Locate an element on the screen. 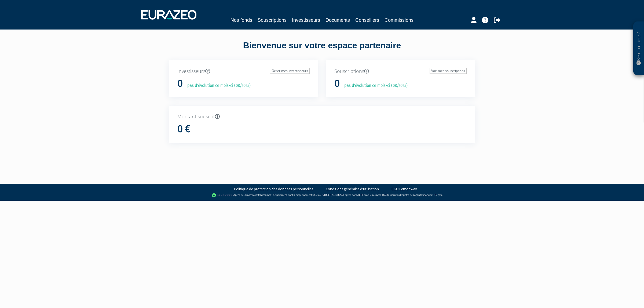 The width and height of the screenshot is (644, 308). a: Documents is located at coordinates (337, 20).